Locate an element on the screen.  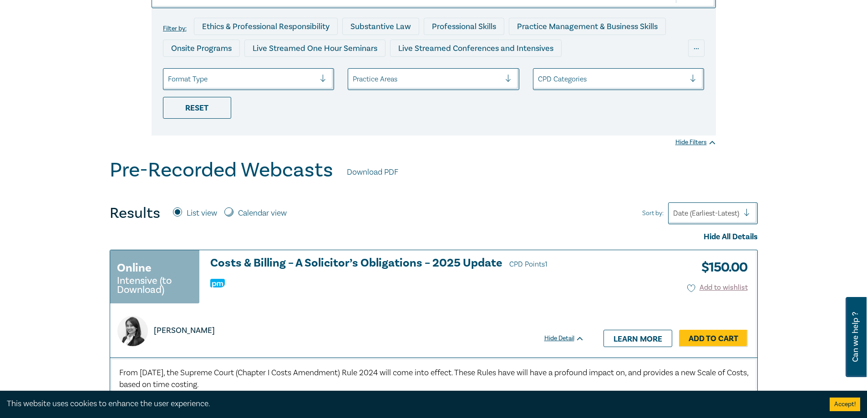
span: Can we help ? is located at coordinates (855, 337).